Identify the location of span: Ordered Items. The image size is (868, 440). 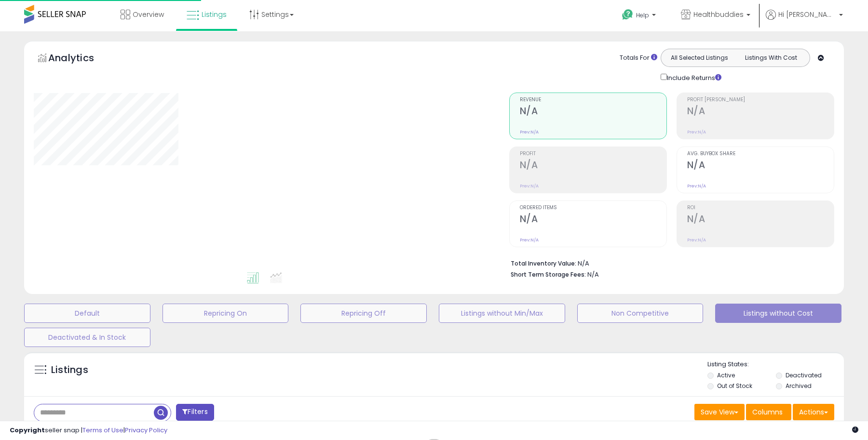
(593, 208).